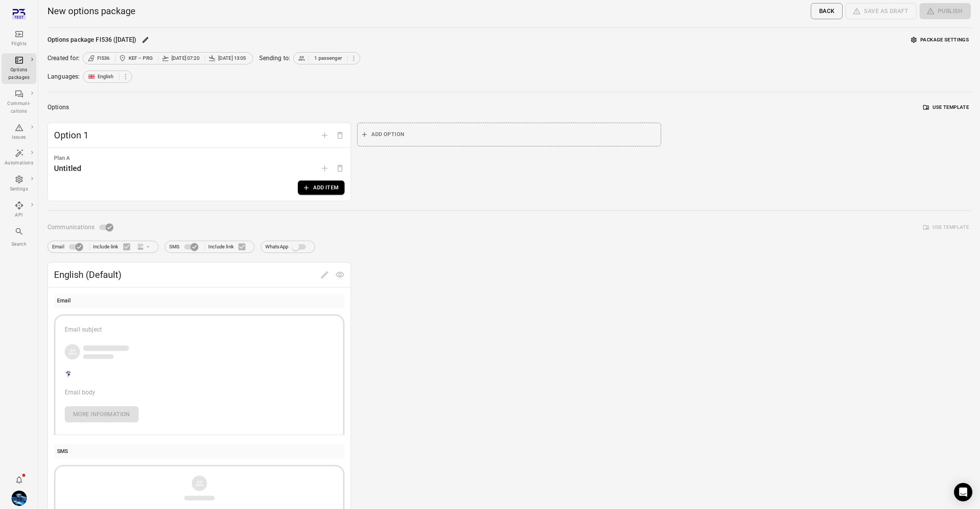  I want to click on span: FI536, so click(104, 58).